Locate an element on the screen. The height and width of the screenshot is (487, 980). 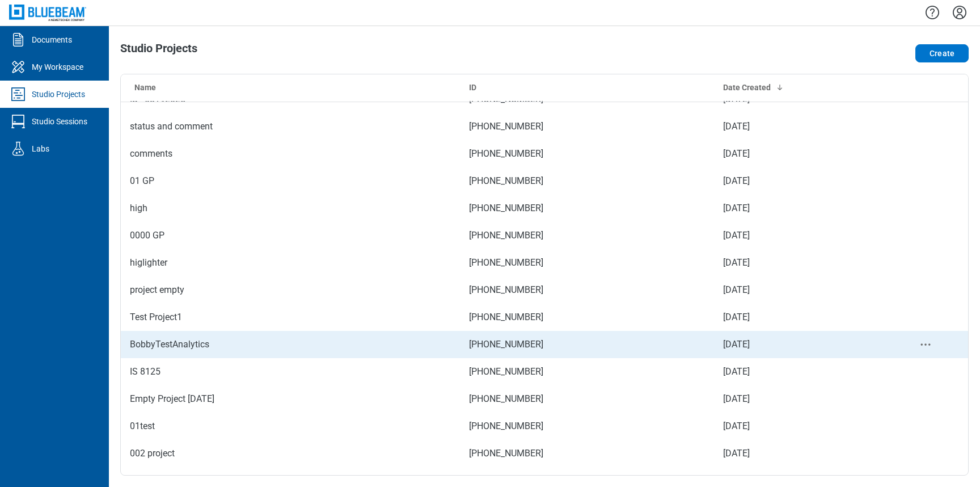
td: status and comment is located at coordinates (290, 127).